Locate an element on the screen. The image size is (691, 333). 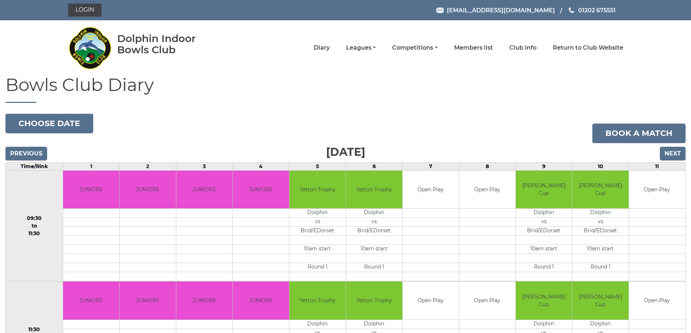
img: Email is located at coordinates (440, 10).